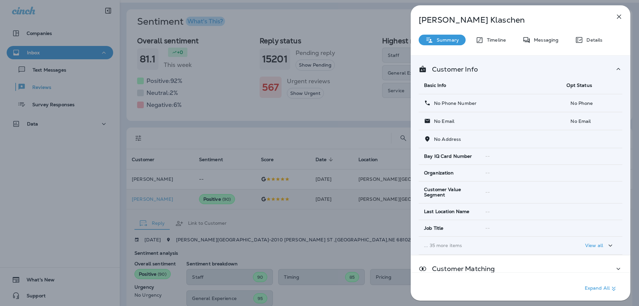 This screenshot has width=639, height=306. Describe the element at coordinates (438, 173) in the screenshot. I see `span: Organization` at that location.